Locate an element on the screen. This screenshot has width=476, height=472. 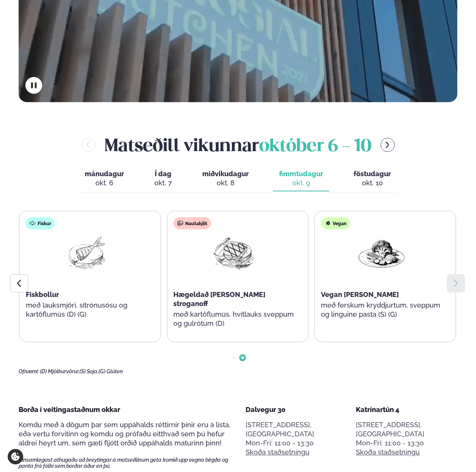
div: Fiskur is located at coordinates (40, 224).